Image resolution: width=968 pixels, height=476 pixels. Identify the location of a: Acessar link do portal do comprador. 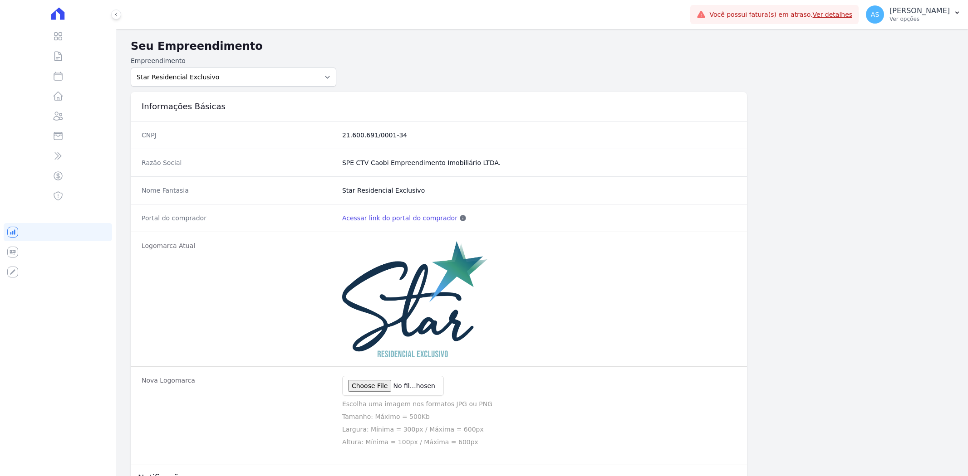
(400, 218).